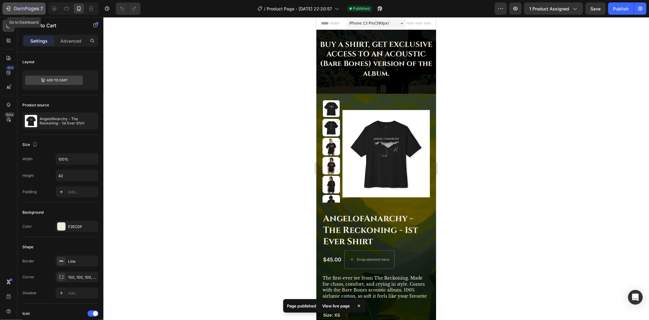 The image size is (649, 320). I want to click on div: Beta, so click(10, 115).